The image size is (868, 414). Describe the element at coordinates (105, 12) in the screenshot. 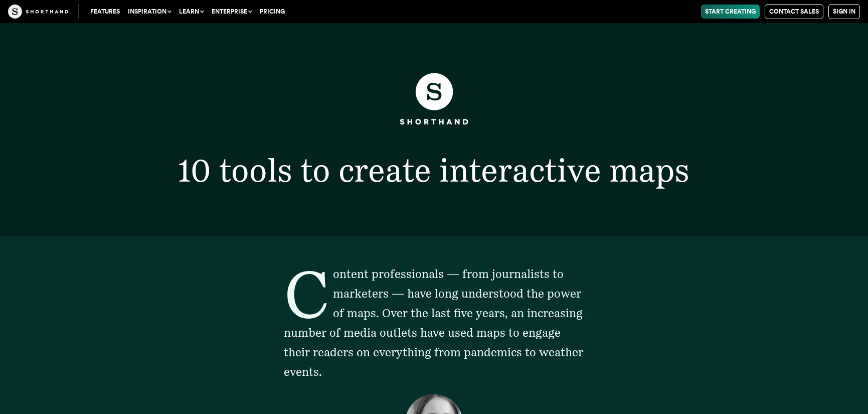

I see `a: Features` at that location.